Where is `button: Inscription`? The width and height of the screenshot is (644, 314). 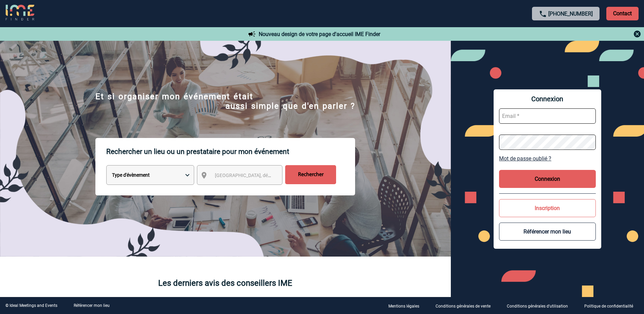
button: Inscription is located at coordinates (548, 208).